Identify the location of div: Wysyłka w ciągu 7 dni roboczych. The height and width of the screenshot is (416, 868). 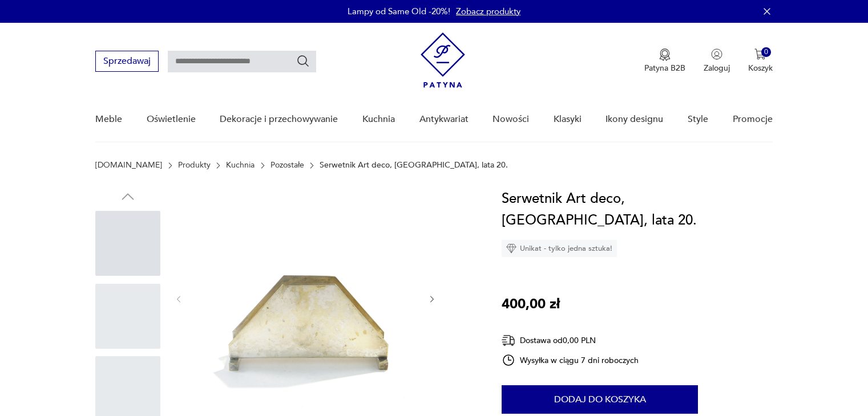
(570, 360).